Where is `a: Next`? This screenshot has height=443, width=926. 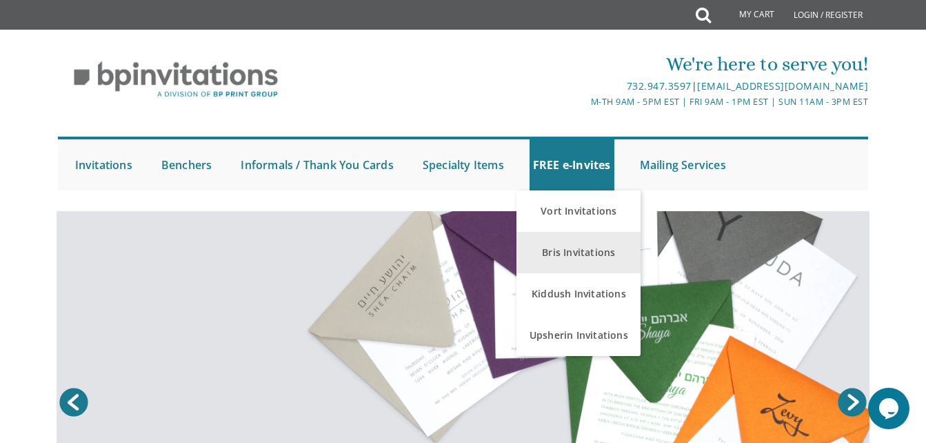 a: Next is located at coordinates (852, 402).